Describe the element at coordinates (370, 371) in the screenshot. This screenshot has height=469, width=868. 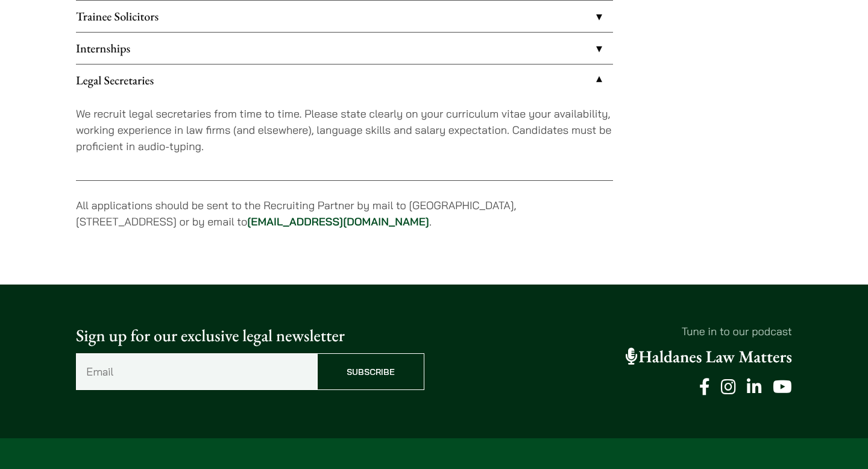
I see `input: Subscribe` at that location.